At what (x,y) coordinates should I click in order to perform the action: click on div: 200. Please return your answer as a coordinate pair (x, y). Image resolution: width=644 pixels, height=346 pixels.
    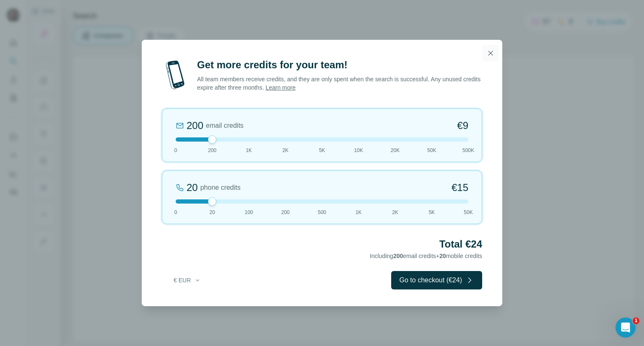
    Looking at the image, I should click on (195, 126).